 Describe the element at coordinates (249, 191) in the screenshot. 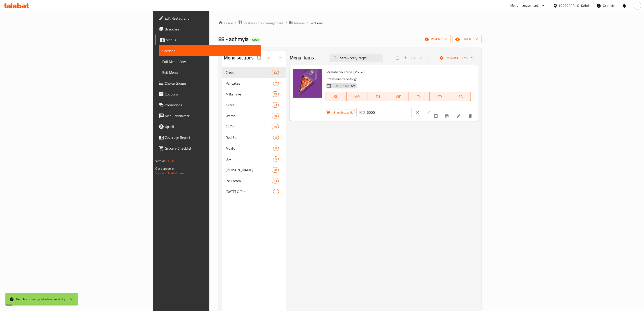

I see `div: Ramadan Offers` at that location.